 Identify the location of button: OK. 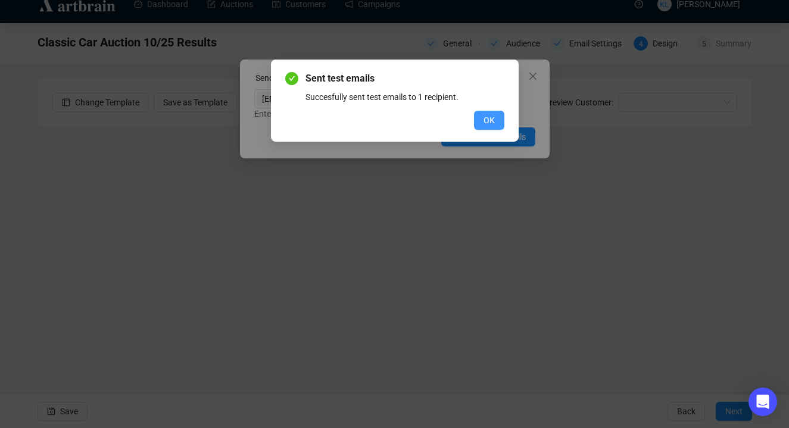
(489, 120).